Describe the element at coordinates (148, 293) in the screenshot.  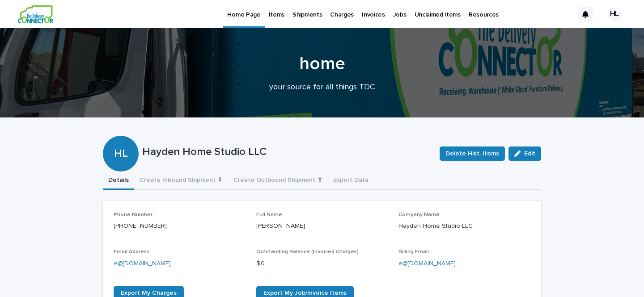
I see `span: Export My Charges` at that location.